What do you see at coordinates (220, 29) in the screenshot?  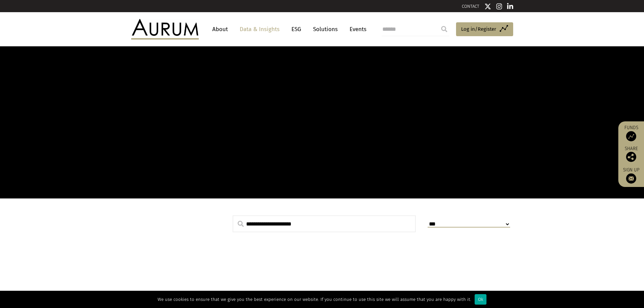 I see `a: About` at bounding box center [220, 29].